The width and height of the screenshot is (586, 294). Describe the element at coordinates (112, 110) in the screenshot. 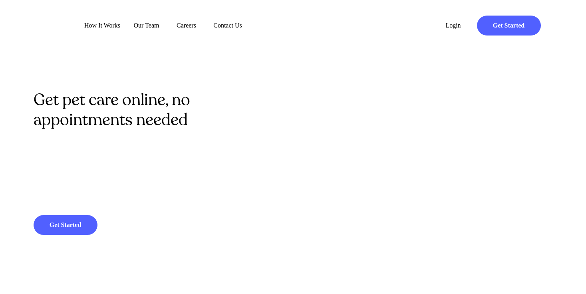

I see `span: Get pet care online, no appointments needed` at that location.